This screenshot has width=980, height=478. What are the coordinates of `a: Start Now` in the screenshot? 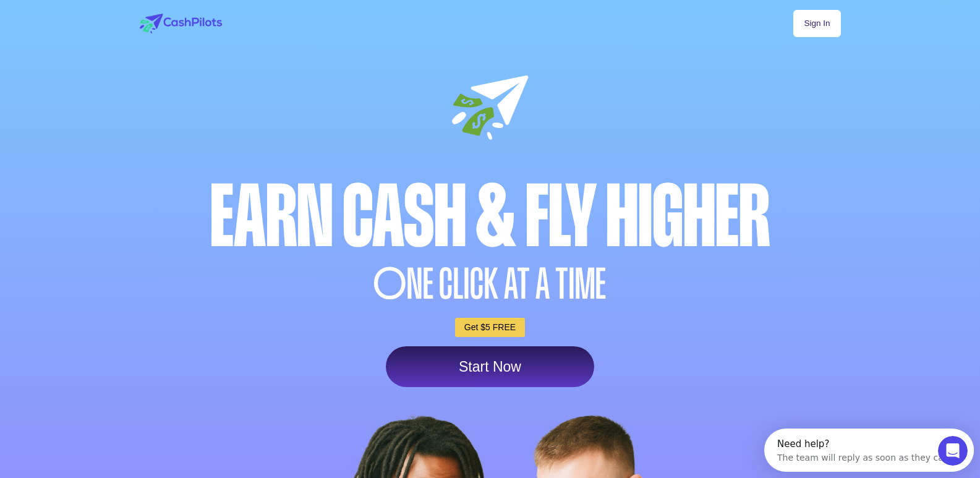 It's located at (490, 367).